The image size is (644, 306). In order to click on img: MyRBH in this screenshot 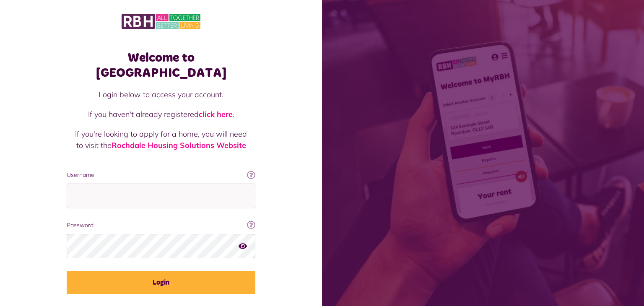, I will do `click(161, 21)`.